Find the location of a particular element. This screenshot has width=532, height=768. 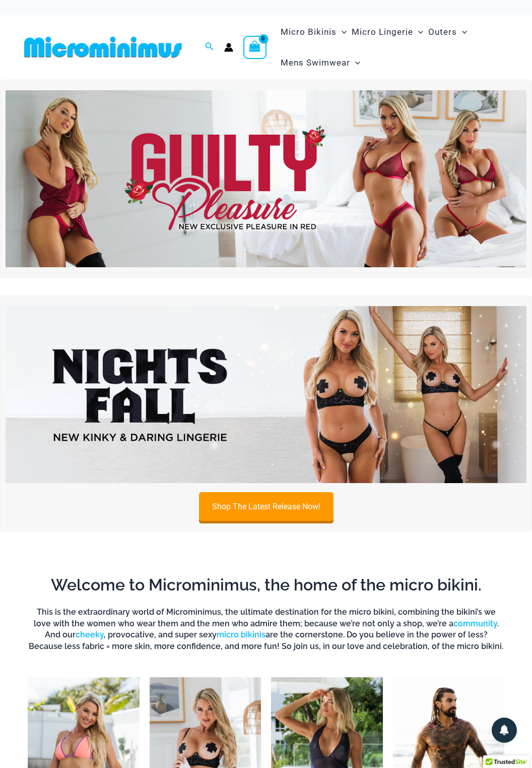

a: Micro LingerieMenu ToggleMenu Toggle is located at coordinates (387, 31).